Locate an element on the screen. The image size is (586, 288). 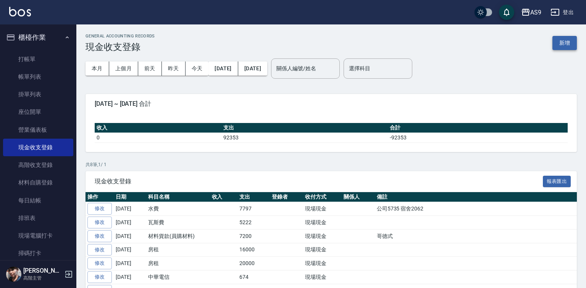
button: AS9 is located at coordinates (531, 12).